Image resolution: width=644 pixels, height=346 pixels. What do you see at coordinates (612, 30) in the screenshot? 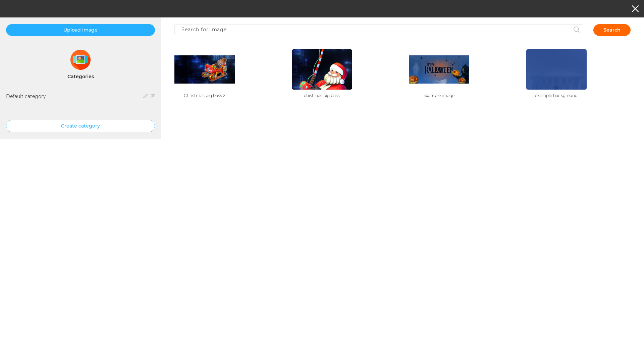
I see `button: Search` at bounding box center [612, 30].